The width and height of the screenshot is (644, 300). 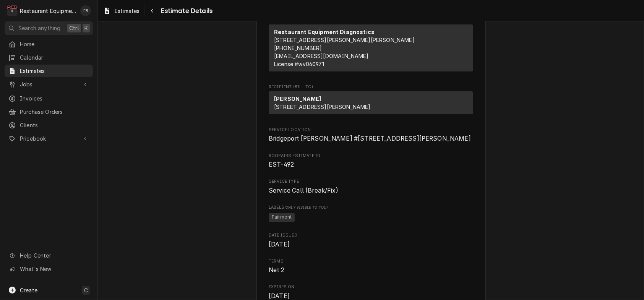 I want to click on span: Help Center, so click(x=54, y=255).